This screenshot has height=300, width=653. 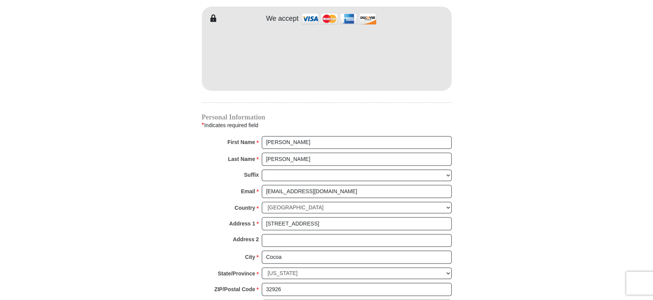 What do you see at coordinates (235, 290) in the screenshot?
I see `strong: ZIP/Postal Code` at bounding box center [235, 290].